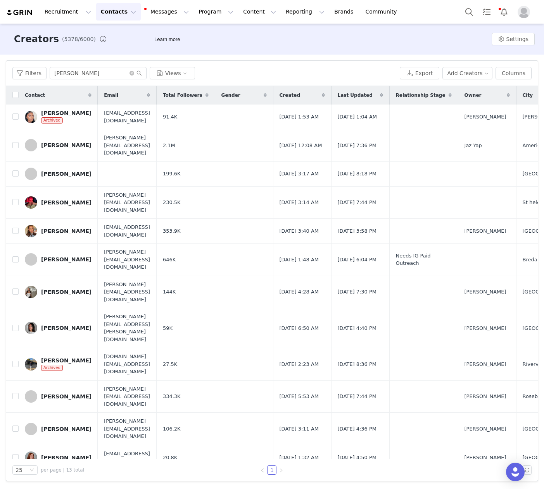 The image size is (544, 489). I want to click on span: Gender, so click(231, 95).